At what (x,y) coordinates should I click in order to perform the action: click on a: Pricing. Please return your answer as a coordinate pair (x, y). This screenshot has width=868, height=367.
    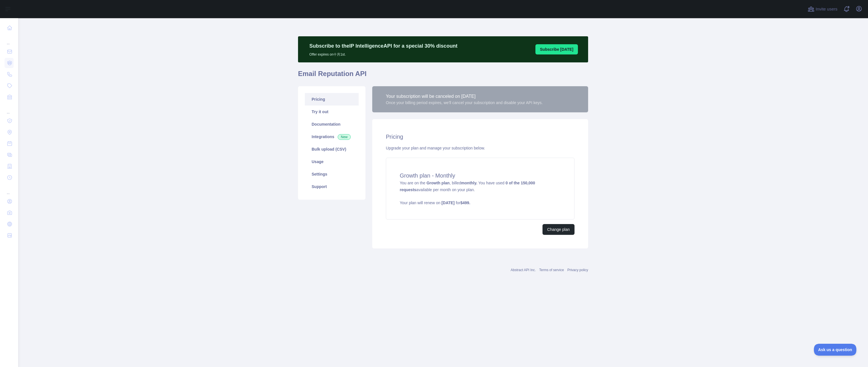
    Looking at the image, I should click on (331, 99).